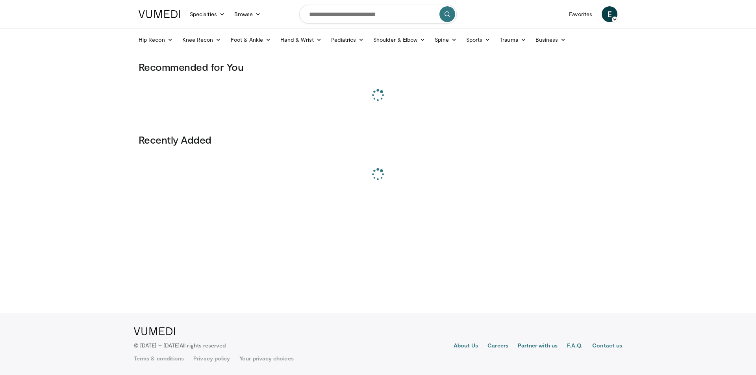 The width and height of the screenshot is (756, 375). I want to click on a: E, so click(610, 14).